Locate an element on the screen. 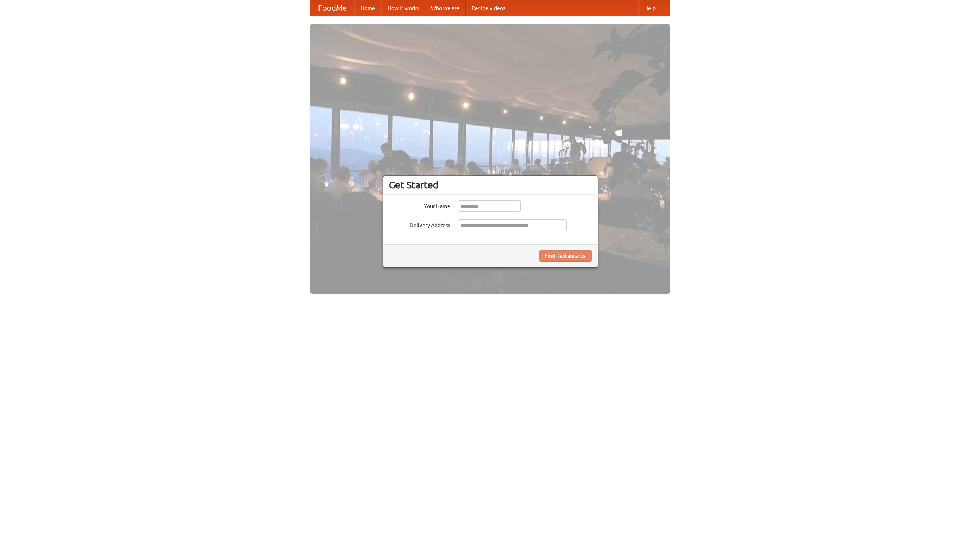  button: Find Restaurants! is located at coordinates (566, 256).